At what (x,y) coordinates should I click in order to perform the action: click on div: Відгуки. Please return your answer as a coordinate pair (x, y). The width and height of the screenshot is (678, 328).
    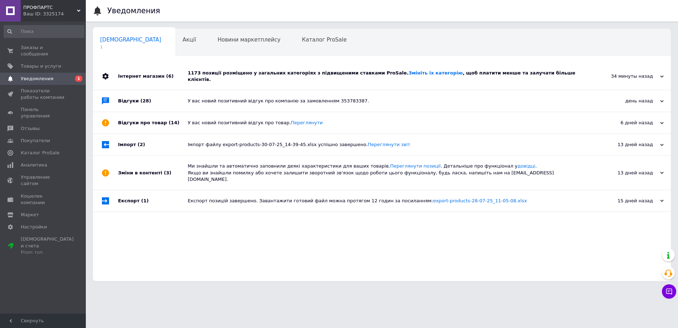
    Looking at the image, I should click on (153, 101).